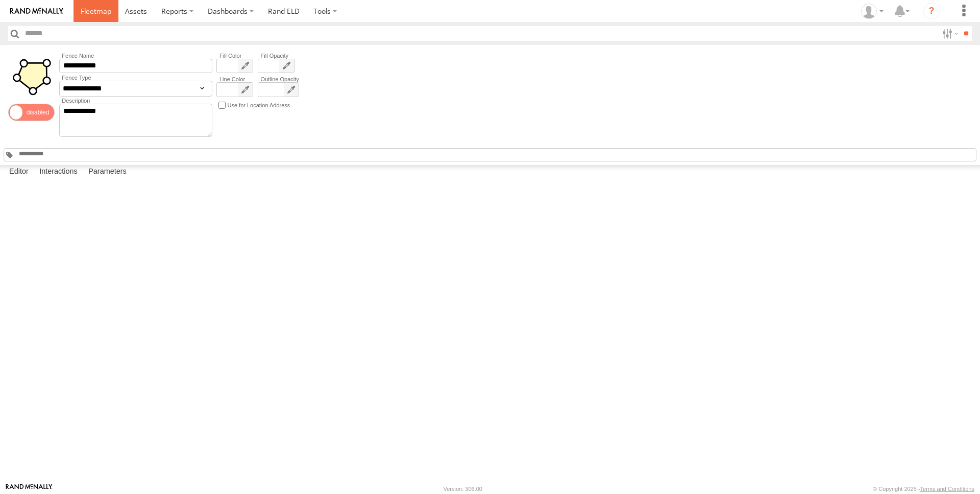 The image size is (980, 494). What do you see at coordinates (136, 56) in the screenshot?
I see `label: Fence Name` at bounding box center [136, 56].